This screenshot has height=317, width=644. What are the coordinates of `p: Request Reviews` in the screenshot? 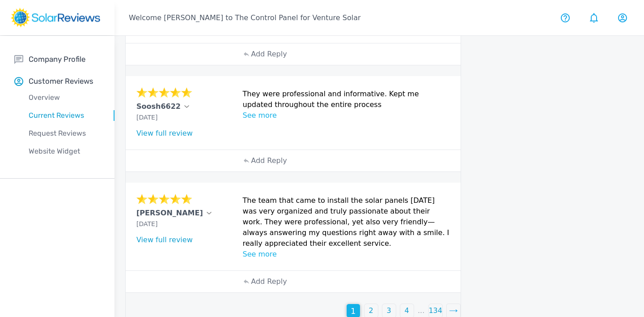 It's located at (64, 133).